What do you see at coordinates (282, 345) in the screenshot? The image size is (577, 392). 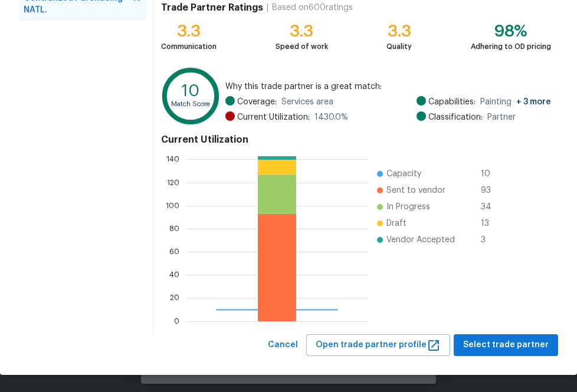 I see `span: Cancel` at bounding box center [282, 345].